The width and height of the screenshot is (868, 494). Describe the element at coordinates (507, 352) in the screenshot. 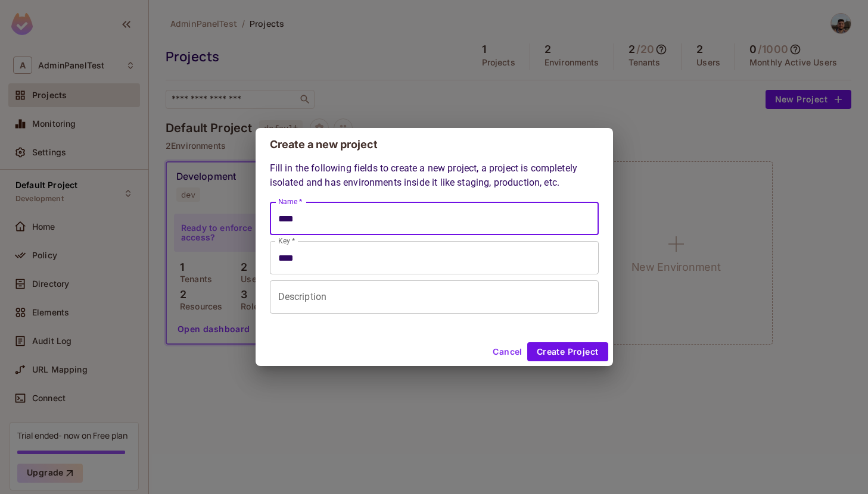

I see `button: Cancel` at that location.